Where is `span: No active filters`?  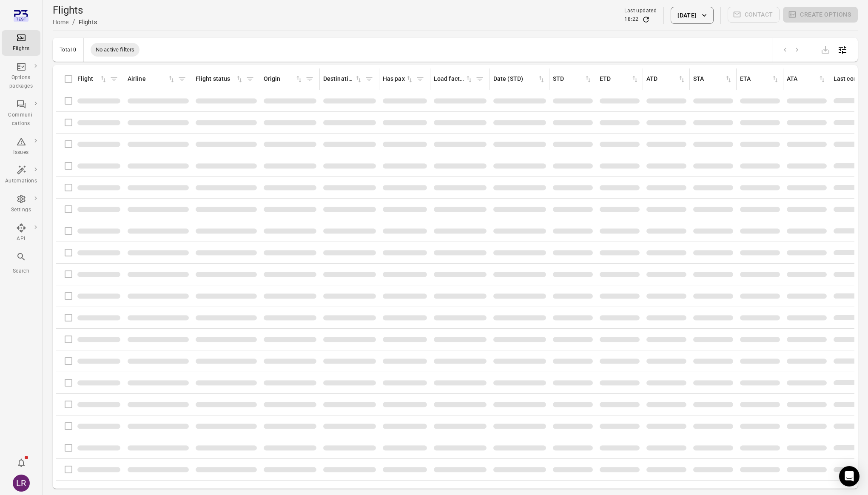 span: No active filters is located at coordinates (115, 50).